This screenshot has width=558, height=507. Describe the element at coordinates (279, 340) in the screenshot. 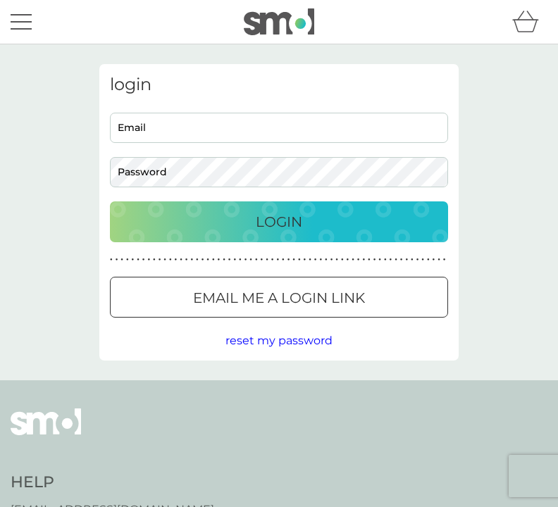

I see `span: reset my password` at that location.